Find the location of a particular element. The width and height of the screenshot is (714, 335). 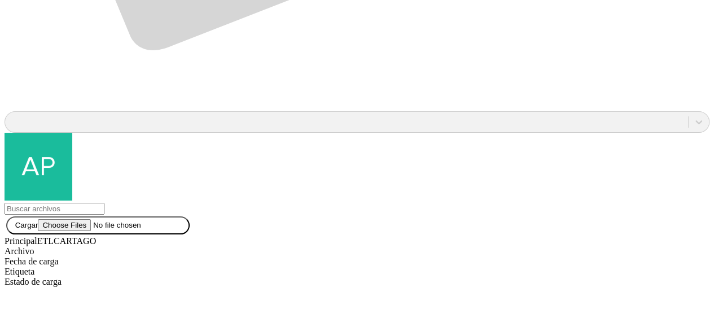

input: Cargar is located at coordinates (109, 225).